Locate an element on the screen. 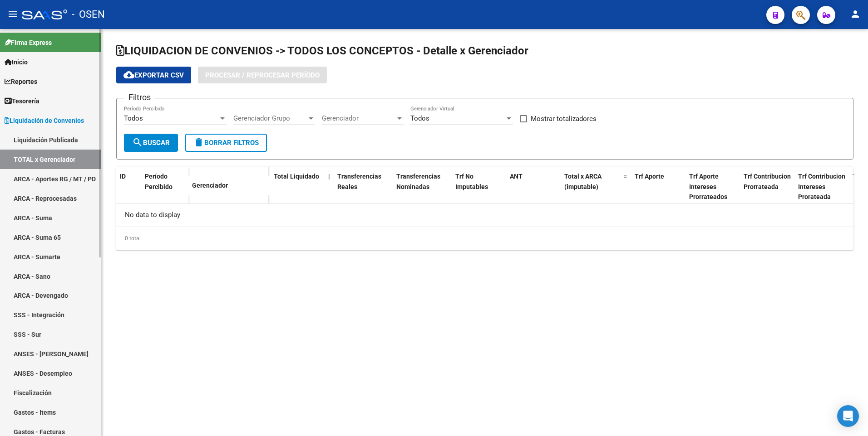 The width and height of the screenshot is (868, 436). datatable-header-cell: ID is located at coordinates (129, 186).